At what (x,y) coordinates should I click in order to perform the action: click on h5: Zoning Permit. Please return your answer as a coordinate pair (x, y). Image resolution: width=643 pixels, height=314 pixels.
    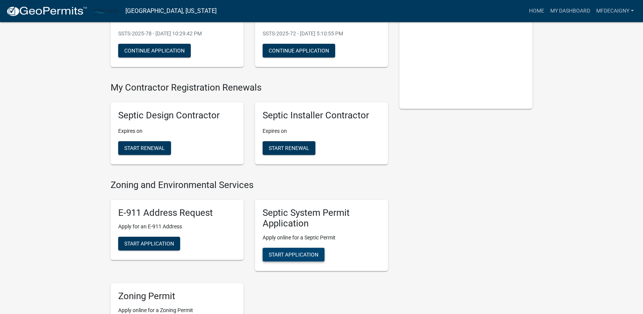
    Looking at the image, I should click on (177, 296).